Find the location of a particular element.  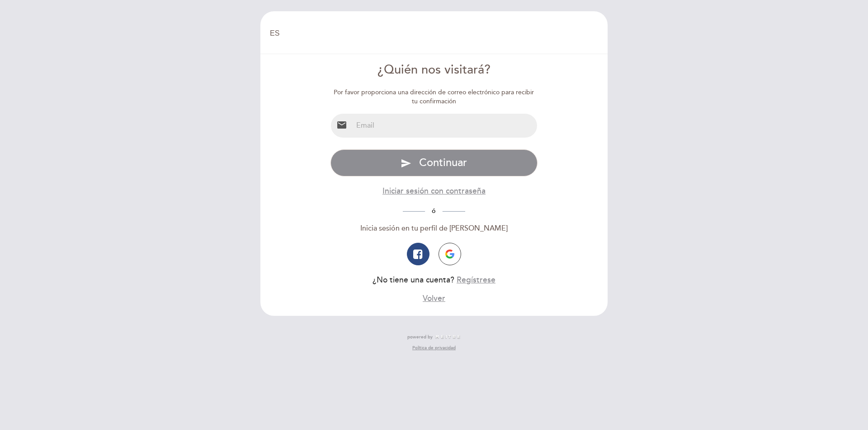

button: send Continuar is located at coordinates (434, 163).